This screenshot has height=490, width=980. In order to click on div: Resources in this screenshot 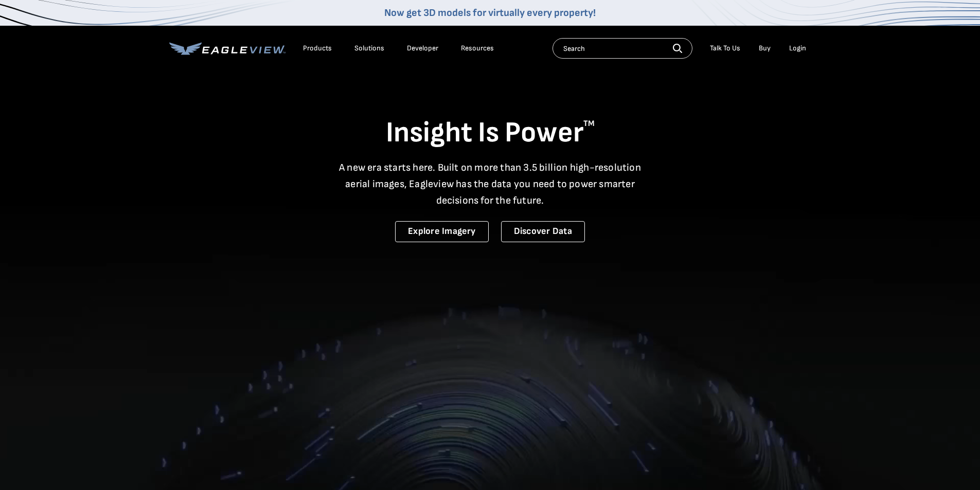, I will do `click(478, 48)`.